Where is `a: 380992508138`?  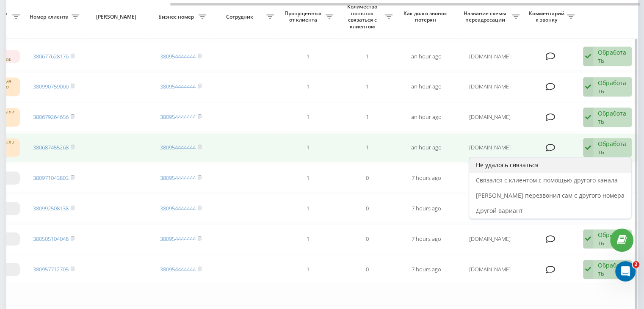
a: 380992508138 is located at coordinates (51, 208).